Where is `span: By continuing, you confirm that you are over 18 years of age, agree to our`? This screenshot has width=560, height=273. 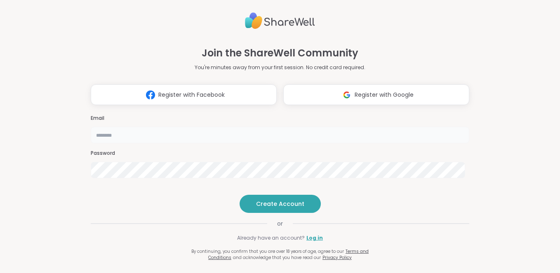
span: By continuing, you confirm that you are over 18 years of age, agree to our is located at coordinates (268, 251).